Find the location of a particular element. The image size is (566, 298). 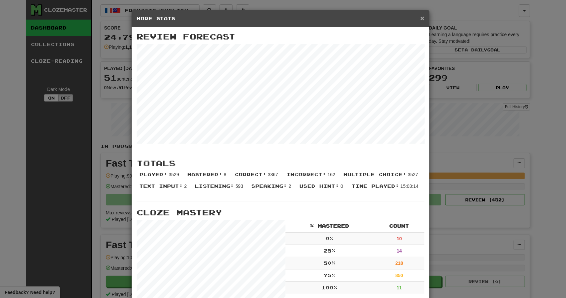

span: Time Played : is located at coordinates (376, 186).